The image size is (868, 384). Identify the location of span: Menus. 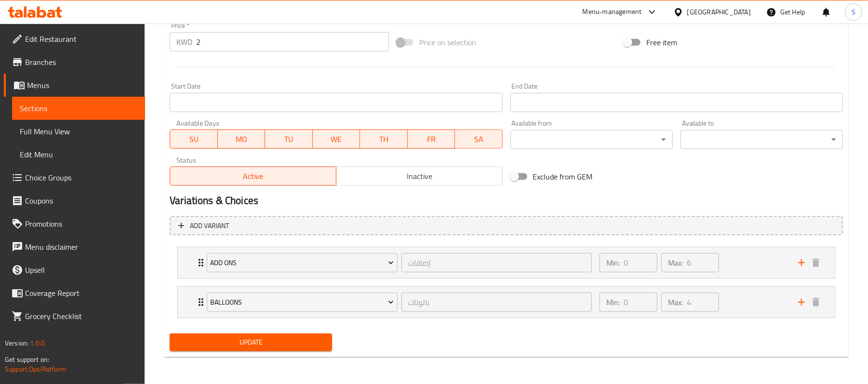
(82, 85).